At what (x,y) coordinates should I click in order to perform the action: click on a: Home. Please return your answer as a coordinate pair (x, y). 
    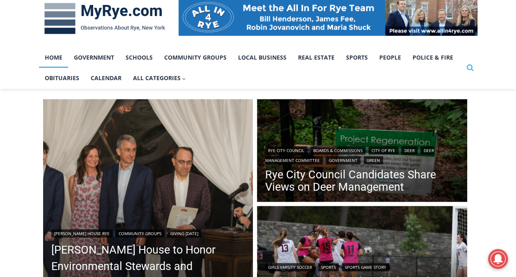
    Looking at the image, I should click on (53, 57).